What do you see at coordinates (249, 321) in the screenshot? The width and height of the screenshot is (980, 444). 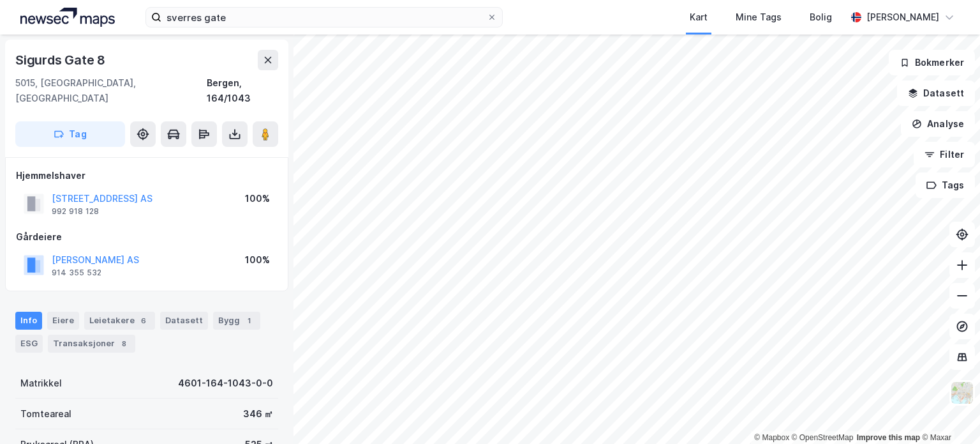 I see `div: 1` at bounding box center [249, 321].